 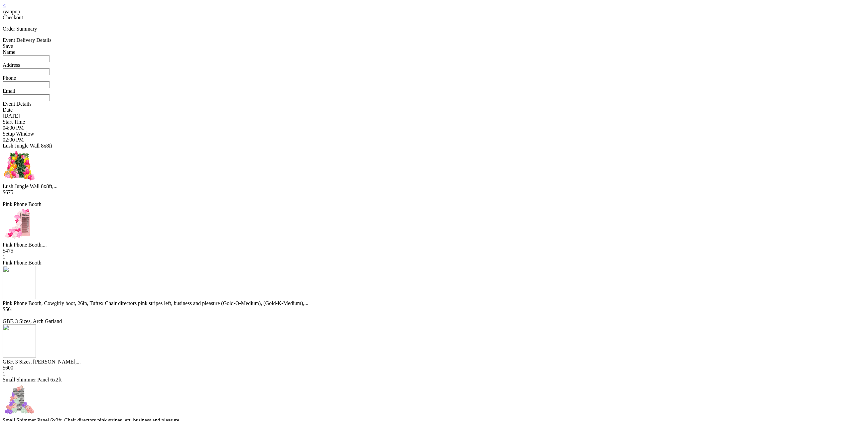 What do you see at coordinates (434, 122) in the screenshot?
I see `div: Start Time` at bounding box center [434, 122].